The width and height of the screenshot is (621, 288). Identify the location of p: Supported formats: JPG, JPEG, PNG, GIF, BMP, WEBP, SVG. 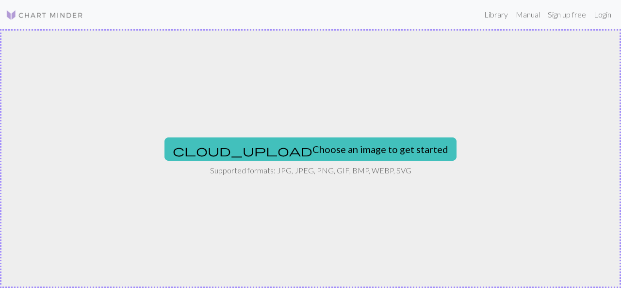
(311, 170).